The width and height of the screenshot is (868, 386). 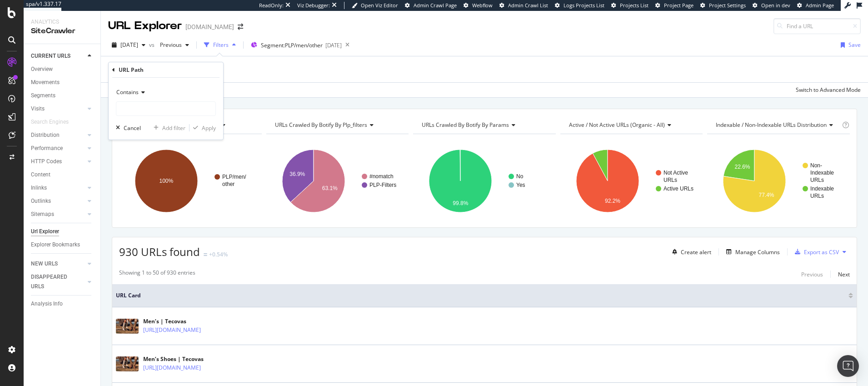 I want to click on div: HTTP Codes, so click(x=47, y=161).